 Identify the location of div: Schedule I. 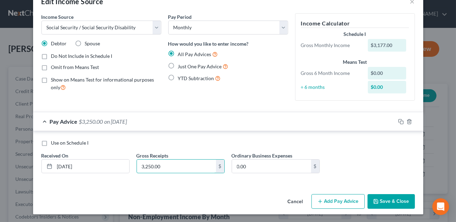
(355, 34).